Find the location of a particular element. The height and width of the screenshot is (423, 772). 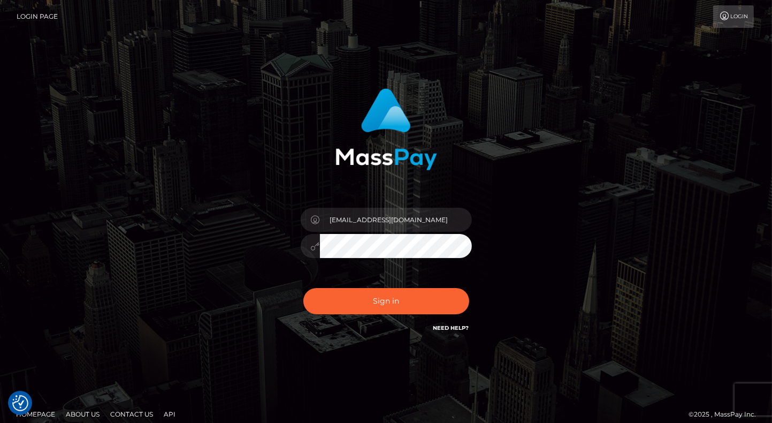

a: Login Page is located at coordinates (37, 17).